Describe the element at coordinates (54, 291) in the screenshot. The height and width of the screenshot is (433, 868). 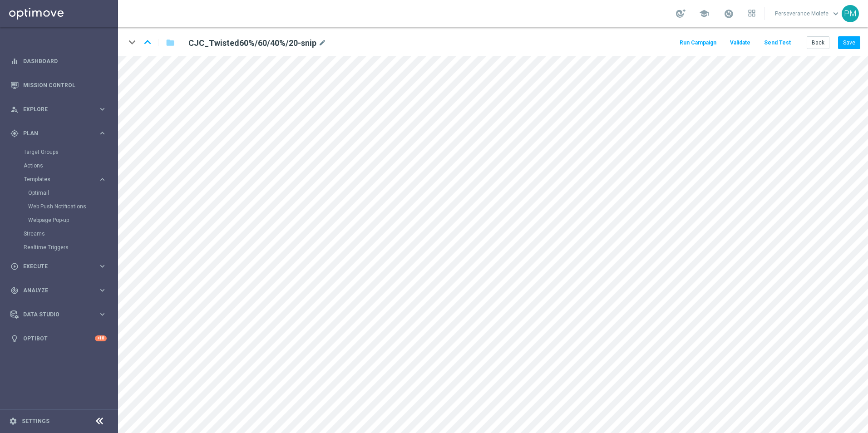
I see `div: Analyze` at that location.